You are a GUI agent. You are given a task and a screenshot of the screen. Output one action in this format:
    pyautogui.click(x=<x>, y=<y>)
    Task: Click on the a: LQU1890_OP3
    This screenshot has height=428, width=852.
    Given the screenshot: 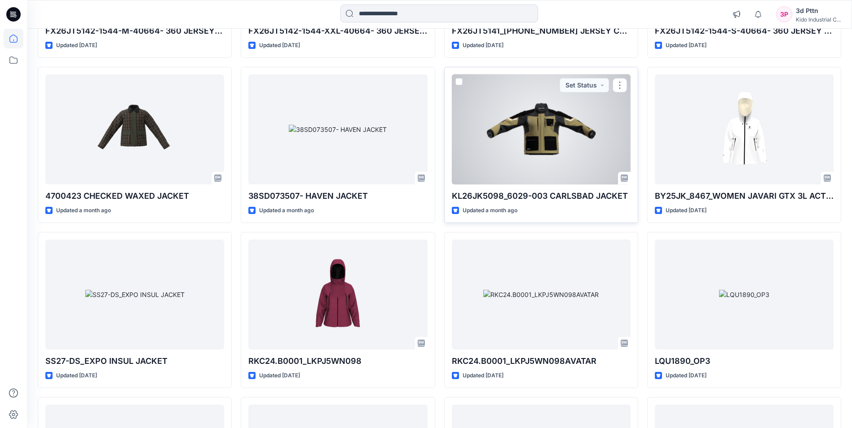 What is the action you would take?
    pyautogui.click(x=744, y=295)
    